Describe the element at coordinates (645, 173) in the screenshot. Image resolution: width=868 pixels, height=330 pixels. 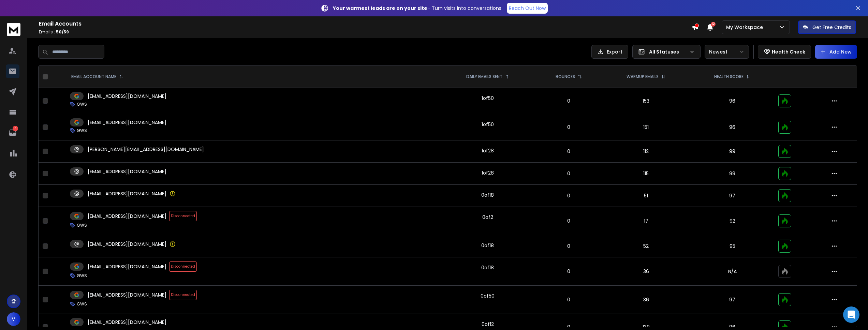
I see `td: 115` at that location.